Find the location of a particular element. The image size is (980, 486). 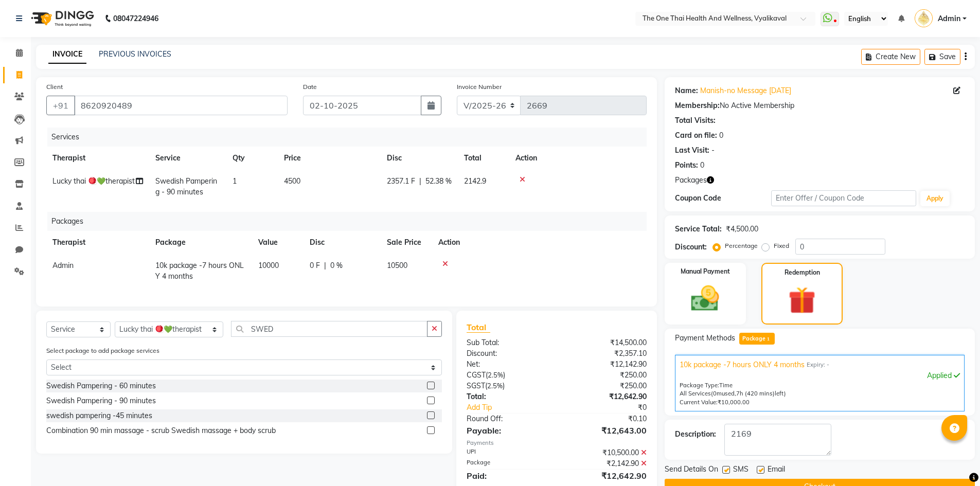

div: No Active Membership is located at coordinates (819, 105).